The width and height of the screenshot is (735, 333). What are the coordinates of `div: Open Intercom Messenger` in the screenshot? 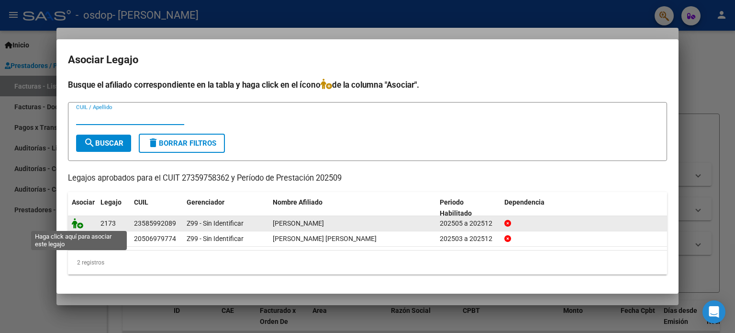 It's located at (714, 311).